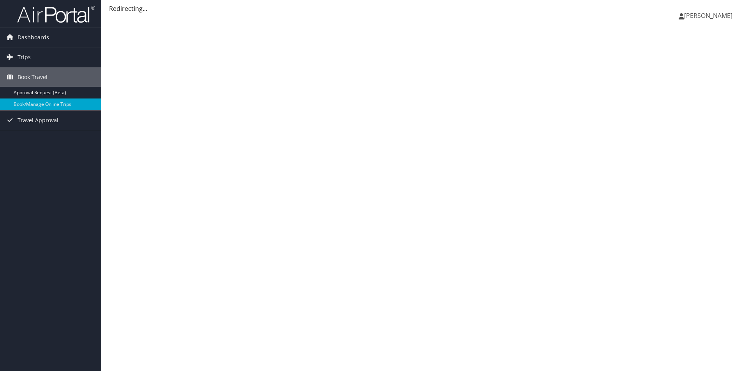  Describe the element at coordinates (38, 120) in the screenshot. I see `span: Travel Approval` at that location.